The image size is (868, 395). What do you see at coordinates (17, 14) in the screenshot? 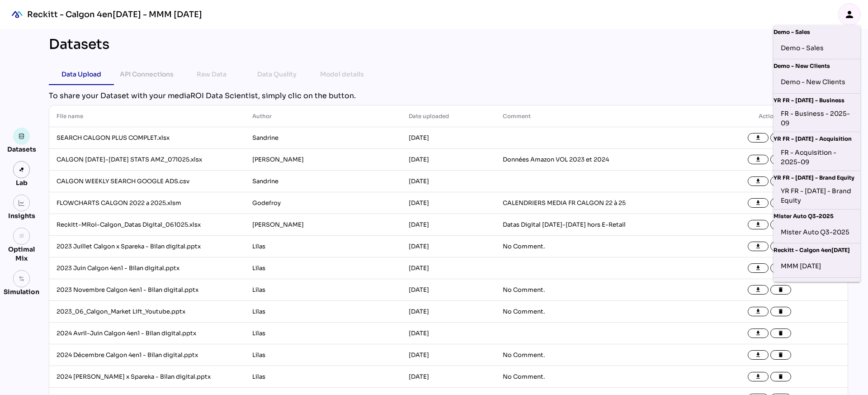
I see `img: mediaROI` at bounding box center [17, 14].